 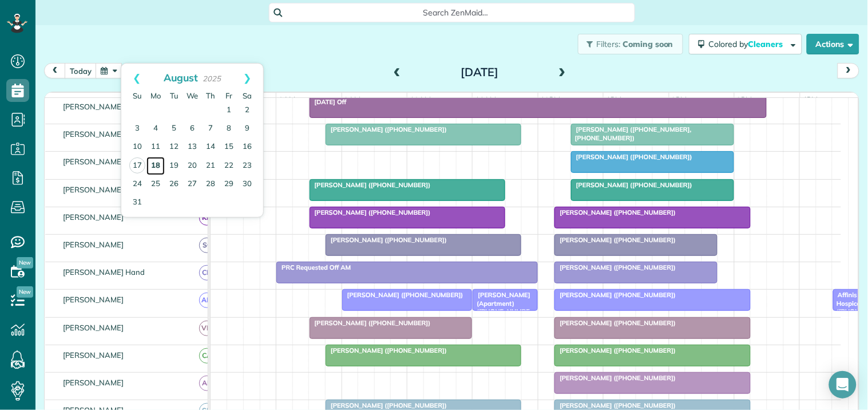 I want to click on div: Open Intercom Messenger, so click(x=844, y=385).